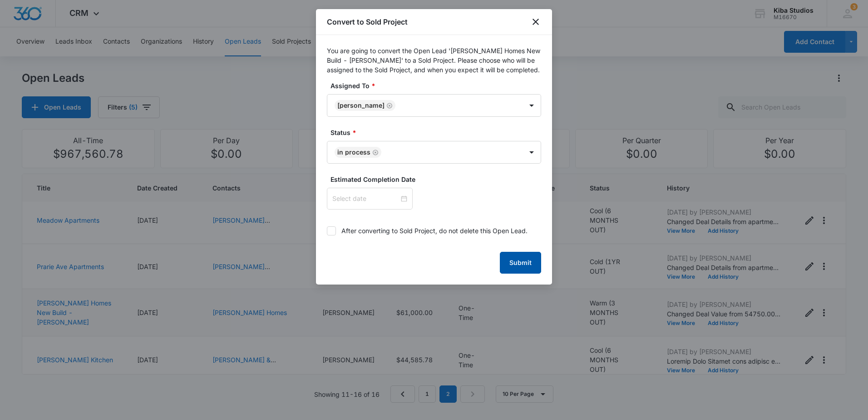  I want to click on button: Submit, so click(520, 262).